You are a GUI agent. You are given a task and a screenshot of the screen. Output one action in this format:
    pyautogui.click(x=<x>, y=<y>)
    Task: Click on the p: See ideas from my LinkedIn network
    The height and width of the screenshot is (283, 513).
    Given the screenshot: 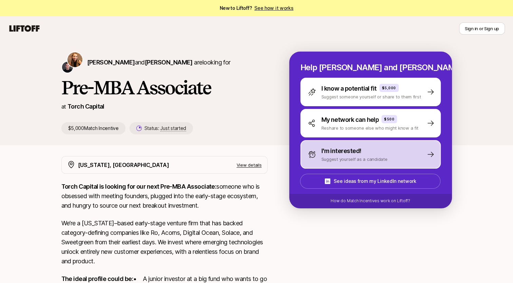 What is the action you would take?
    pyautogui.click(x=374, y=181)
    